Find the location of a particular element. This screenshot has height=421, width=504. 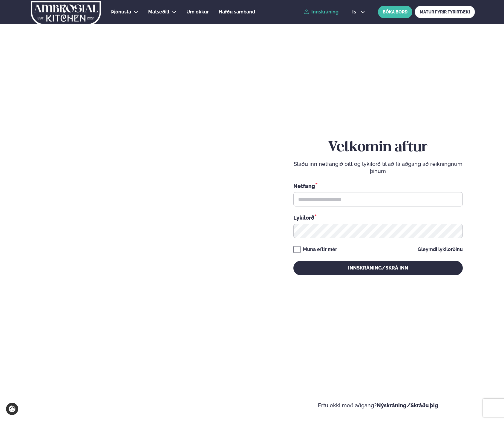

span: Matseðill is located at coordinates (159, 11).